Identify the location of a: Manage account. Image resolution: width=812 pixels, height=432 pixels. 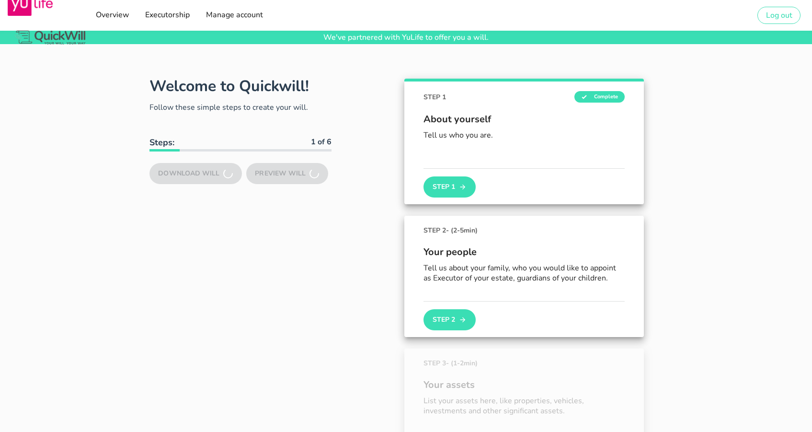
(234, 15).